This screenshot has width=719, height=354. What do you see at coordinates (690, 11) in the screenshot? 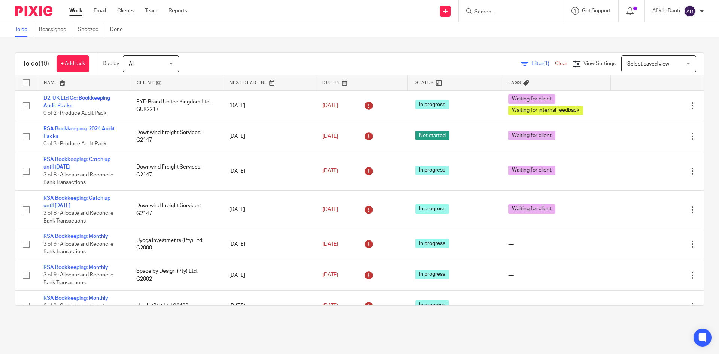
I see `img: svg%3E` at bounding box center [690, 11].